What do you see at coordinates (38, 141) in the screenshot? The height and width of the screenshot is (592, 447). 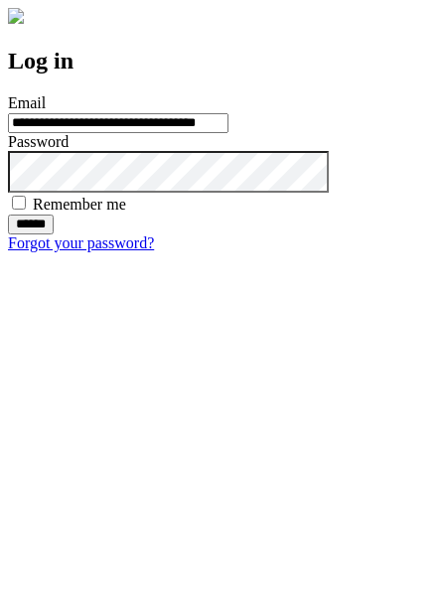 I see `label: Password` at bounding box center [38, 141].